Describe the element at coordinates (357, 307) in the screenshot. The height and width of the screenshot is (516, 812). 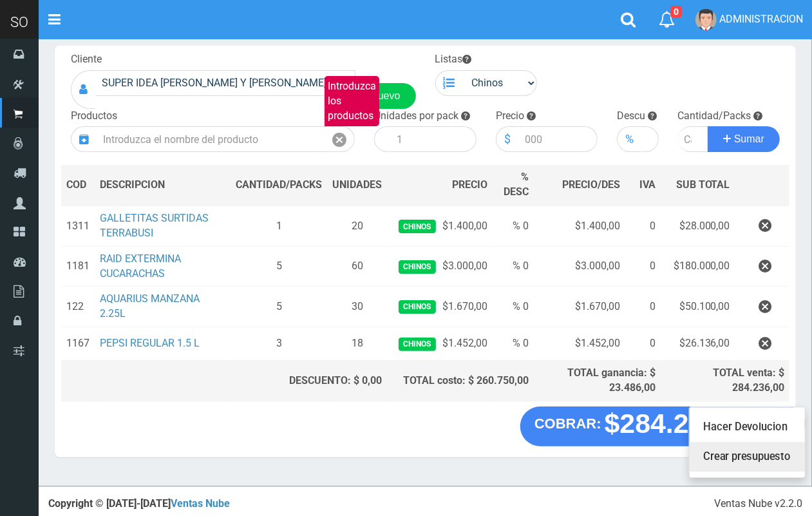
I see `td: 30` at that location.